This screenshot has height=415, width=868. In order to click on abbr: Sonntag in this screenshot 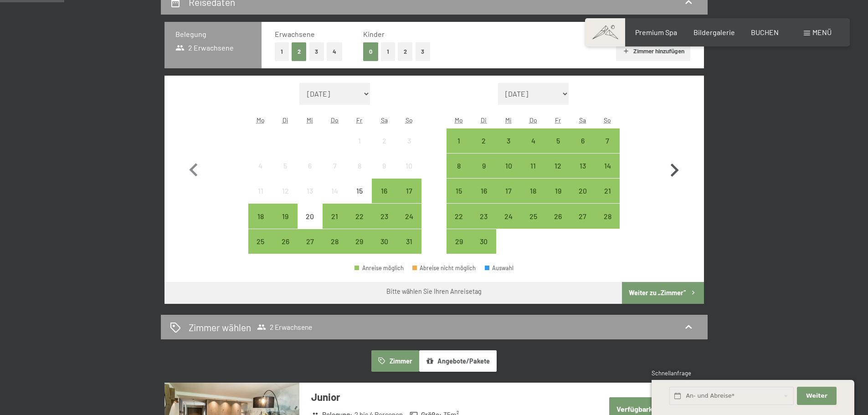, I will do `click(409, 119)`.